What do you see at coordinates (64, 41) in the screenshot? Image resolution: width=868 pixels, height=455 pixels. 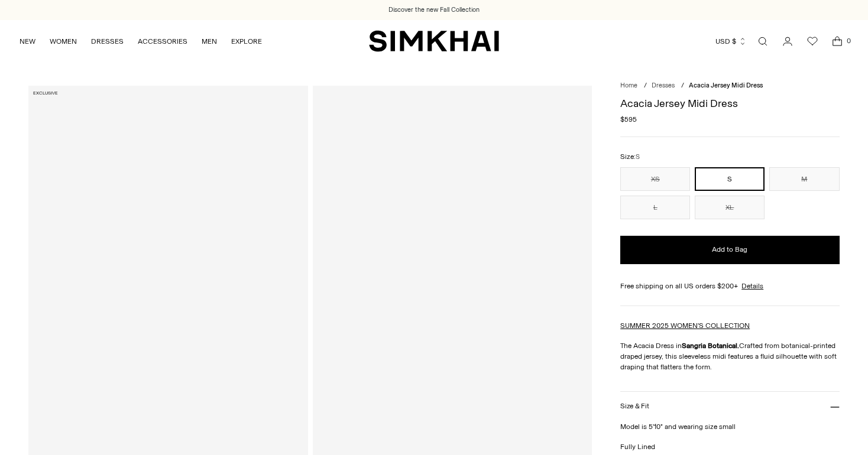 I see `a: WOMEN` at bounding box center [64, 41].